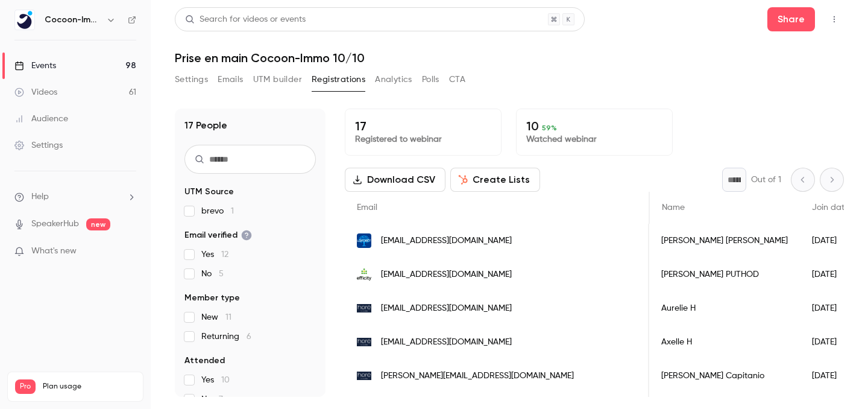 This screenshot has height=409, width=868. I want to click on div: Axelle H, so click(724, 342).